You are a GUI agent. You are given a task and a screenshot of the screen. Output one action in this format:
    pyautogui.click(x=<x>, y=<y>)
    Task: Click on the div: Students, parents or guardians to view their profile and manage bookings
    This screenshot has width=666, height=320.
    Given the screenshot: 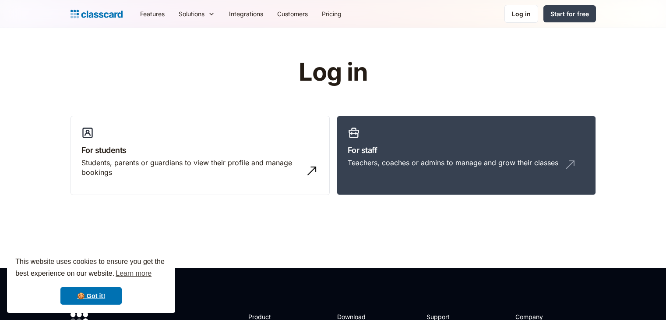 What is the action you would take?
    pyautogui.click(x=191, y=167)
    